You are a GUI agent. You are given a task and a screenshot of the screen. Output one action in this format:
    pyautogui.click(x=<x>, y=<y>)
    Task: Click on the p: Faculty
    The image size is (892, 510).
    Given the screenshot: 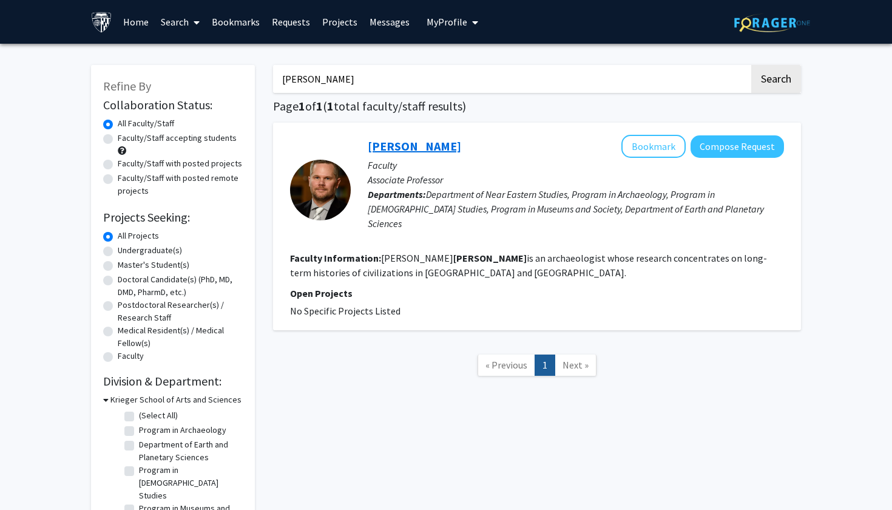 What is the action you would take?
    pyautogui.click(x=576, y=165)
    